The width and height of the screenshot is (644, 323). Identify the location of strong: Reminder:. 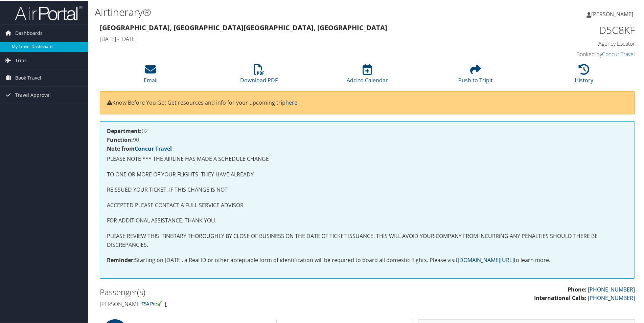
(120, 259).